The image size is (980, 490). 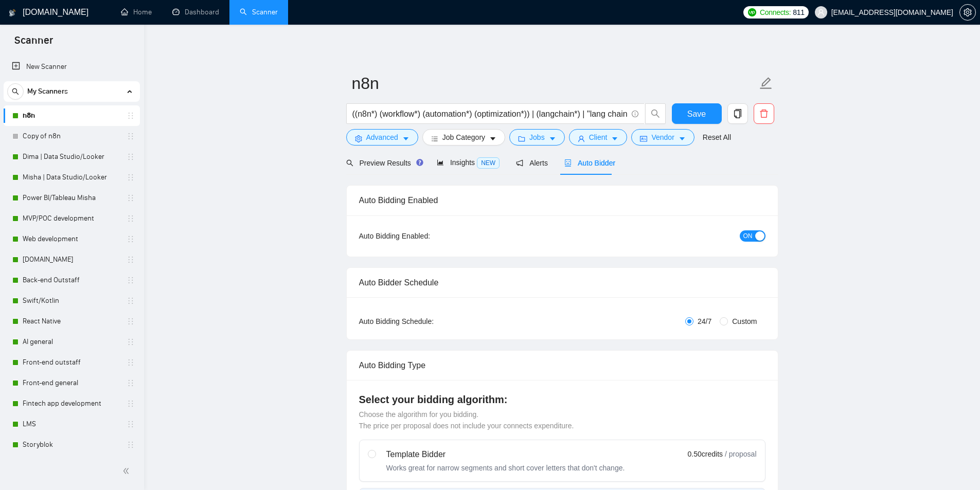 I want to click on span: Auto Bidder, so click(x=590, y=163).